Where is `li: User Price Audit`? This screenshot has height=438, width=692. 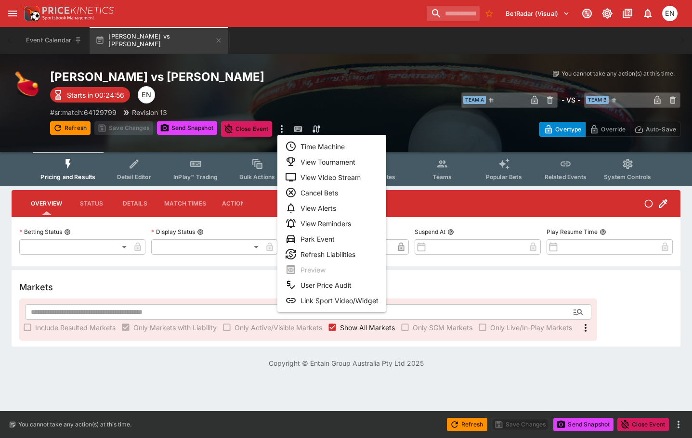
li: User Price Audit is located at coordinates (332, 285).